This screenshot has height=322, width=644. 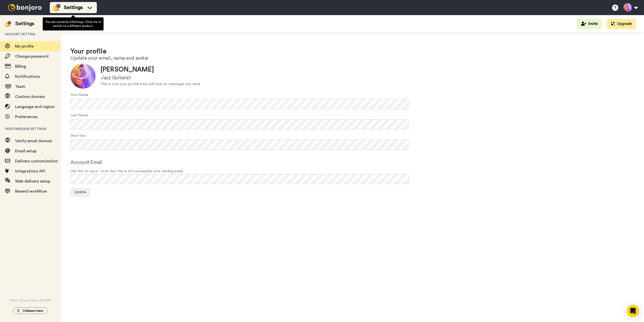 I want to click on span: Language and region, so click(x=35, y=107).